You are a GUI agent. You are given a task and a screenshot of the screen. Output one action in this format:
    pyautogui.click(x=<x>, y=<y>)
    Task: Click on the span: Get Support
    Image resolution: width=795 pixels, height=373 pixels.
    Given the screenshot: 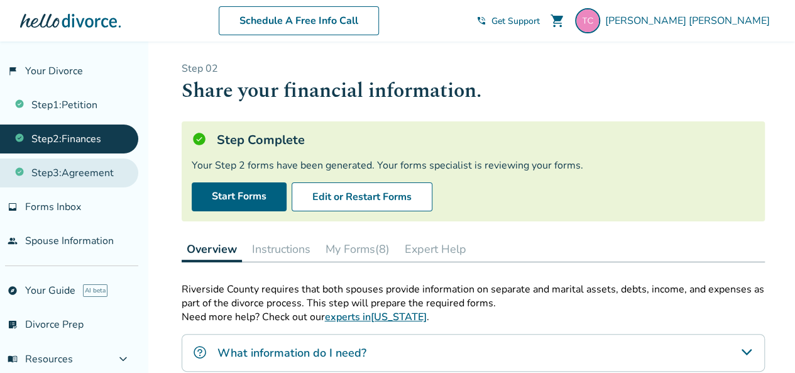 What is the action you would take?
    pyautogui.click(x=516, y=21)
    